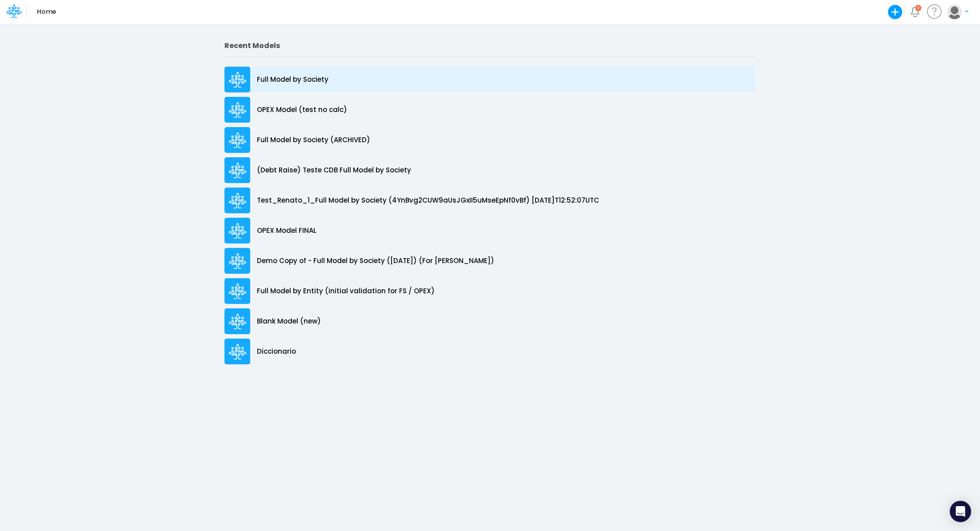 The height and width of the screenshot is (531, 980). Describe the element at coordinates (490, 79) in the screenshot. I see `a: Full Model by Society` at that location.